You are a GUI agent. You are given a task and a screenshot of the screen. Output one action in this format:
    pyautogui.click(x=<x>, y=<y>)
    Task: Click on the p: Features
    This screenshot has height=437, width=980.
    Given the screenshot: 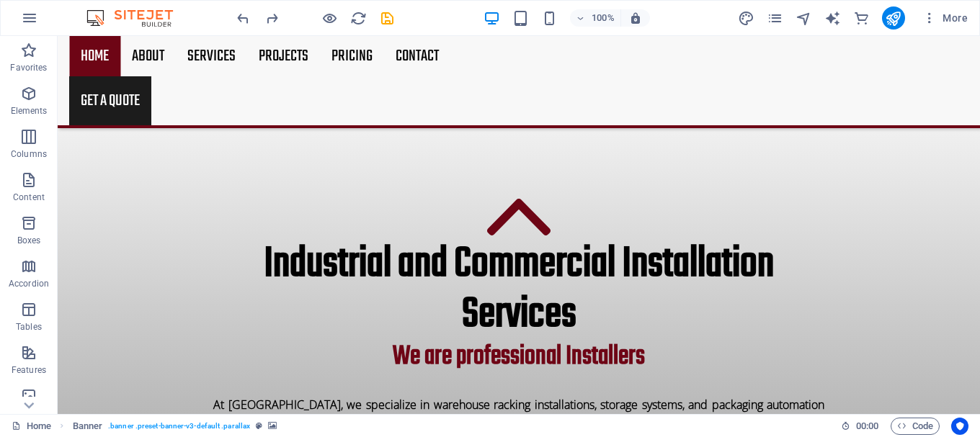 What is the action you would take?
    pyautogui.click(x=29, y=370)
    